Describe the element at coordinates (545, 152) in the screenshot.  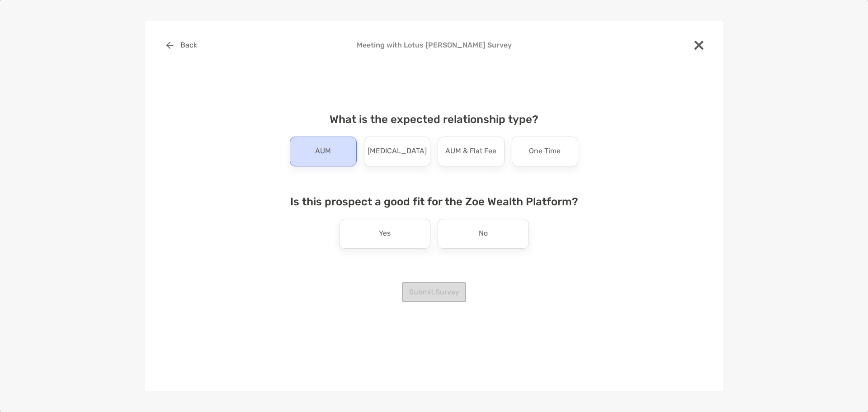
I see `p: One Time` at that location.